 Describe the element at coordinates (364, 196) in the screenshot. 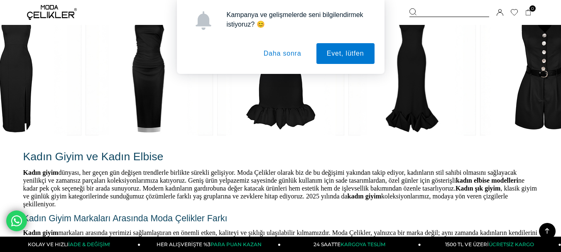

I see `b: kadın giyim` at that location.